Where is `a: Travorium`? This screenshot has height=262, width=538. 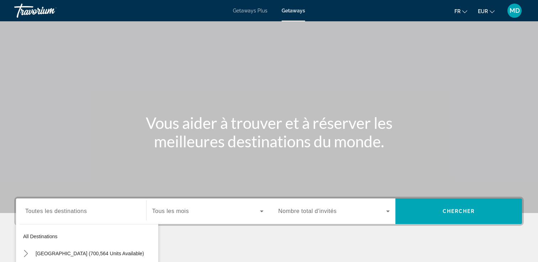 a: Travorium is located at coordinates (50, 11).